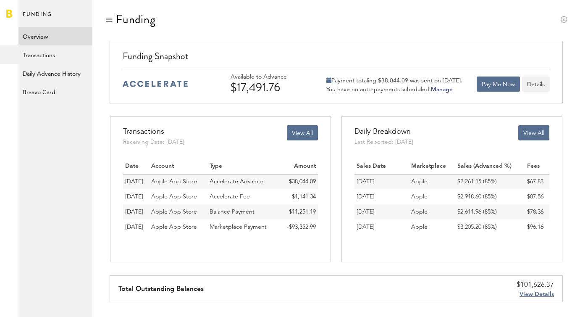 The width and height of the screenshot is (580, 317). Describe the element at coordinates (490, 197) in the screenshot. I see `td: $2,918.60 (85%)` at that location.